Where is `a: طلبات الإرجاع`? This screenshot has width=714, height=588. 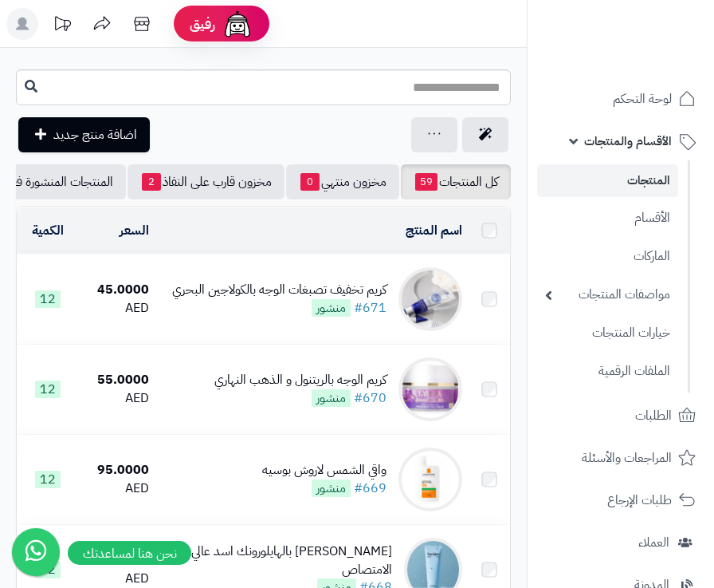 a: طلبات الإرجاع is located at coordinates (621, 500).